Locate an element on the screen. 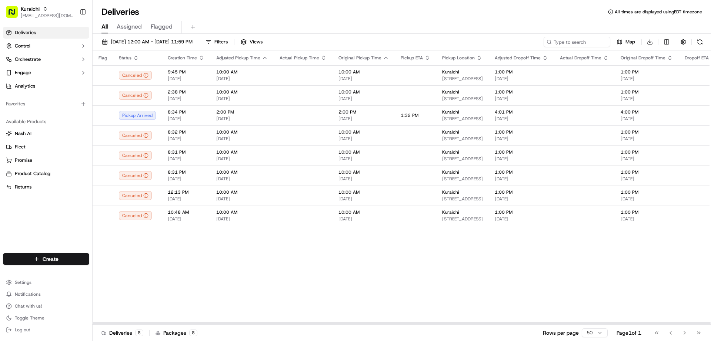  span: Views is located at coordinates (256, 42).